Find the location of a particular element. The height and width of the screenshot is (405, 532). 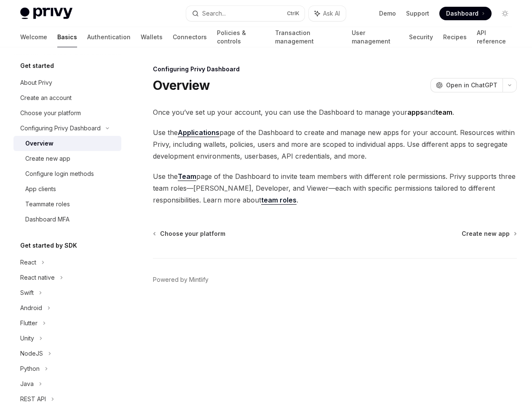

div: Create new app is located at coordinates (48, 159).